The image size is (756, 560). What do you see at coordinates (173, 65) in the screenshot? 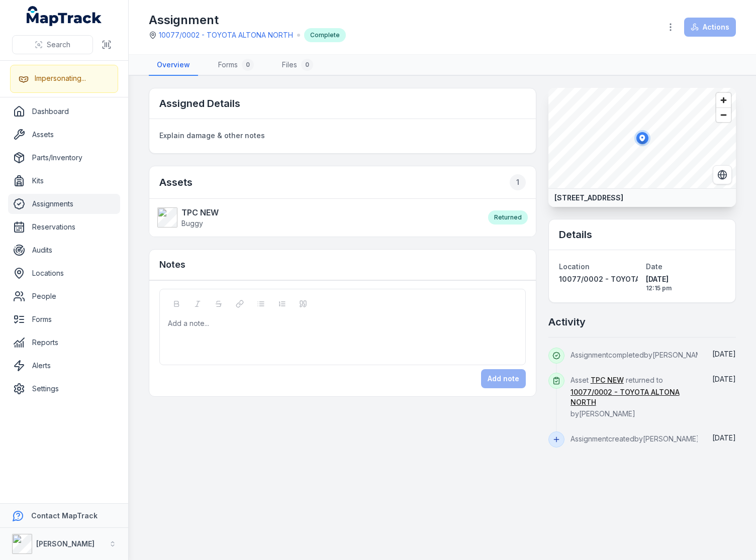
I see `a: Overview` at bounding box center [173, 65].